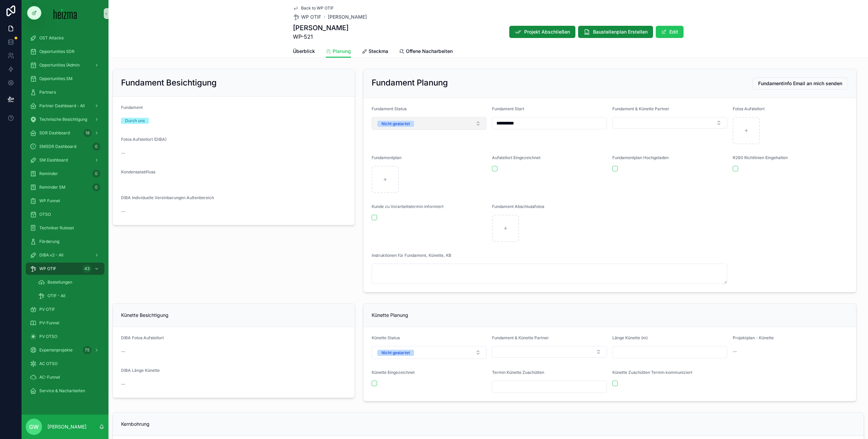 The image size is (868, 439). Describe the element at coordinates (62, 106) in the screenshot. I see `span: Partner Dashboard - All` at that location.